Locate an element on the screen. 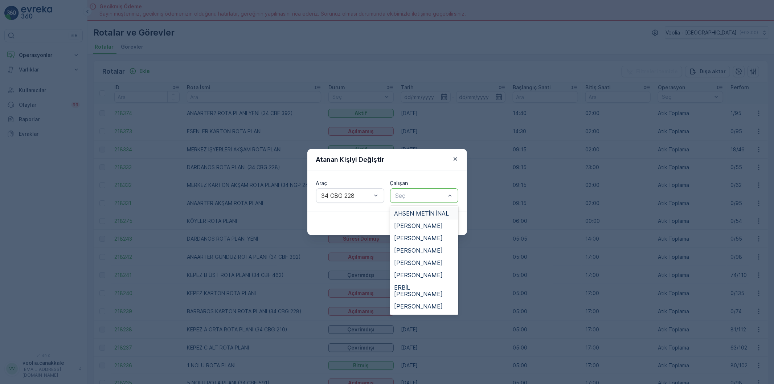 This screenshot has height=384, width=774. span: AHSEN METİN İNAL is located at coordinates (422, 213).